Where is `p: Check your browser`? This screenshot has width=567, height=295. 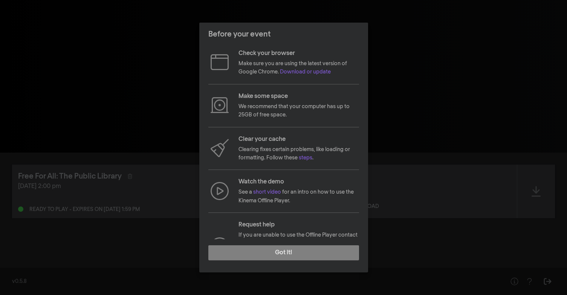
p: Check your browser is located at coordinates (299, 53).